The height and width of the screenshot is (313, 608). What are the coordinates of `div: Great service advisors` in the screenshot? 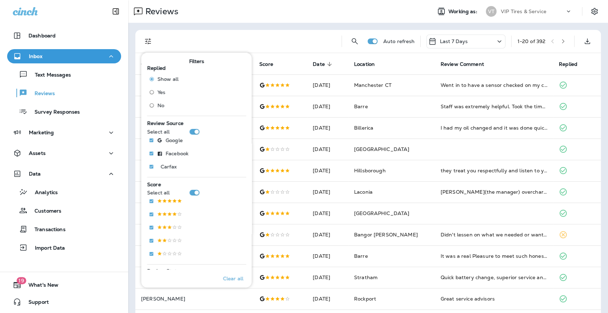 It's located at (494, 299).